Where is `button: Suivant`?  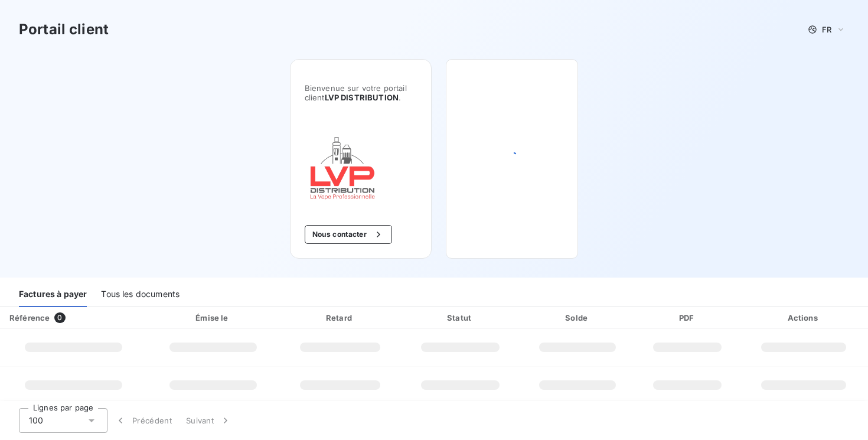
button: Suivant is located at coordinates (208, 420).